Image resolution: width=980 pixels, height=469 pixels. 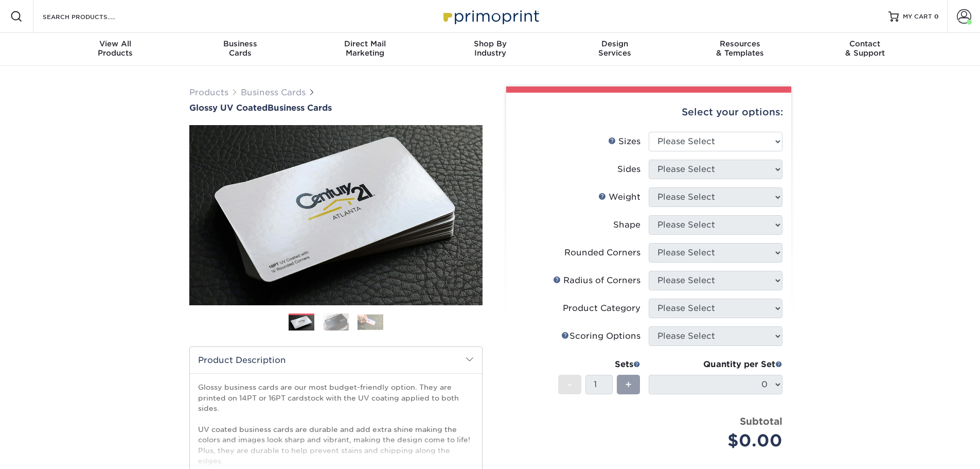 I want to click on img: Primoprint, so click(x=490, y=16).